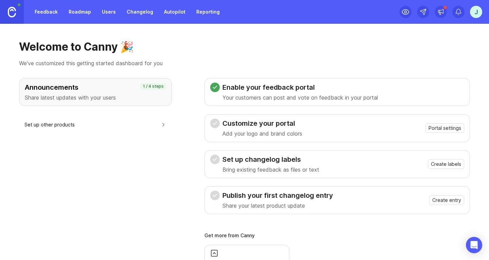 The image size is (489, 260). I want to click on button: Portal settings, so click(445, 128).